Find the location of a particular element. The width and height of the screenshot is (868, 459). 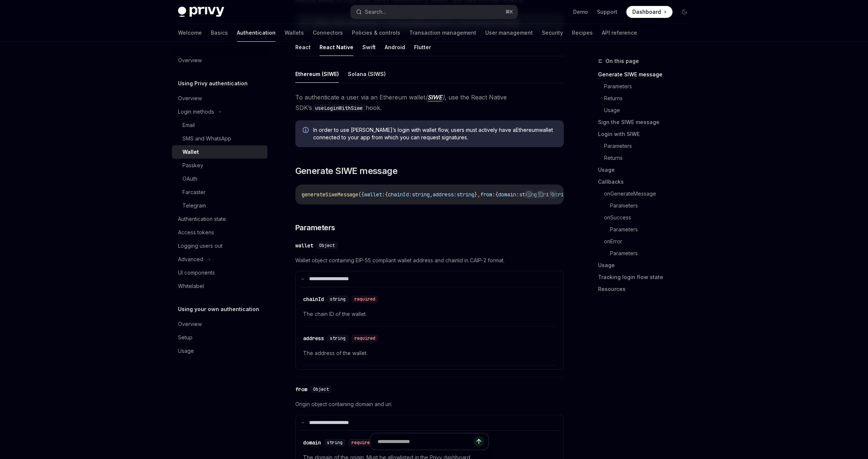

div: Access tokens is located at coordinates (196, 233).